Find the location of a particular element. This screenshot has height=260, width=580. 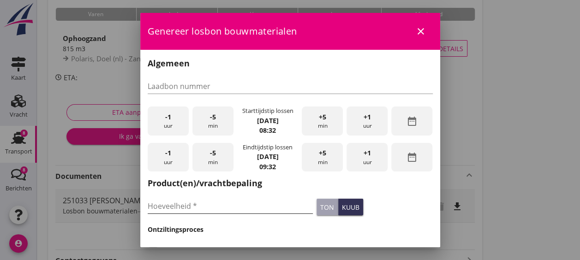

strong: 09:32 is located at coordinates (268, 167).